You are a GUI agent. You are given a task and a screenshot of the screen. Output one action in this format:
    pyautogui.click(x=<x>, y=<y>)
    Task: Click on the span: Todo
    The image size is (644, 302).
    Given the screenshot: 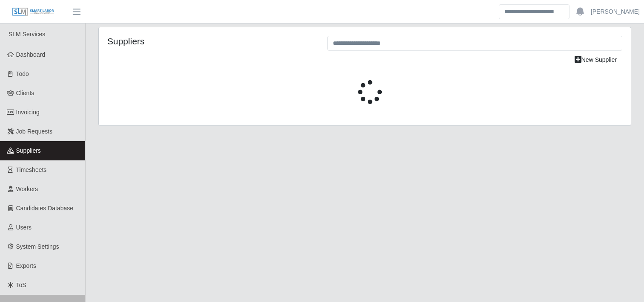 What is the action you would take?
    pyautogui.click(x=22, y=73)
    